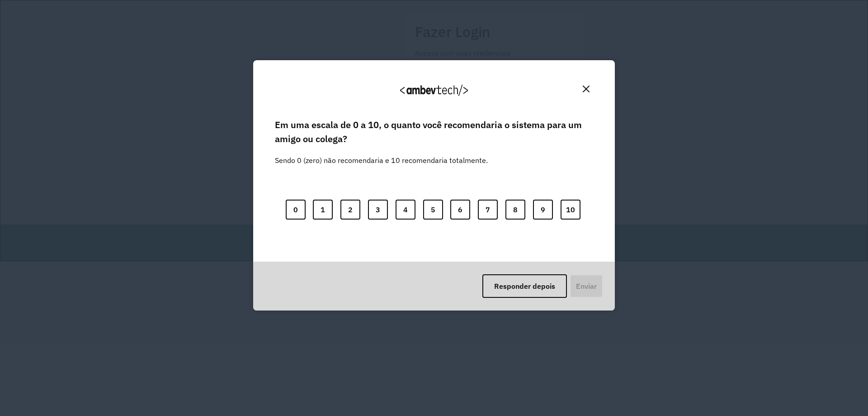 The image size is (868, 416). What do you see at coordinates (378, 209) in the screenshot?
I see `button: 3` at bounding box center [378, 209].